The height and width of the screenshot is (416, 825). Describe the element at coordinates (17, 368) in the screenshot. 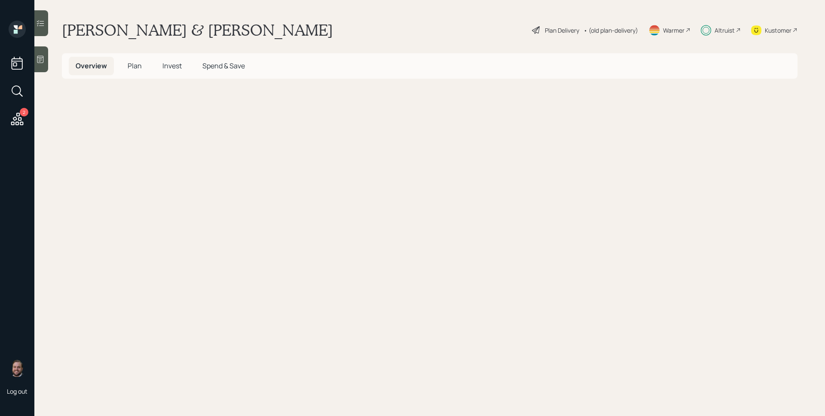

I see `img: james-distasi-headshot.png` at that location.